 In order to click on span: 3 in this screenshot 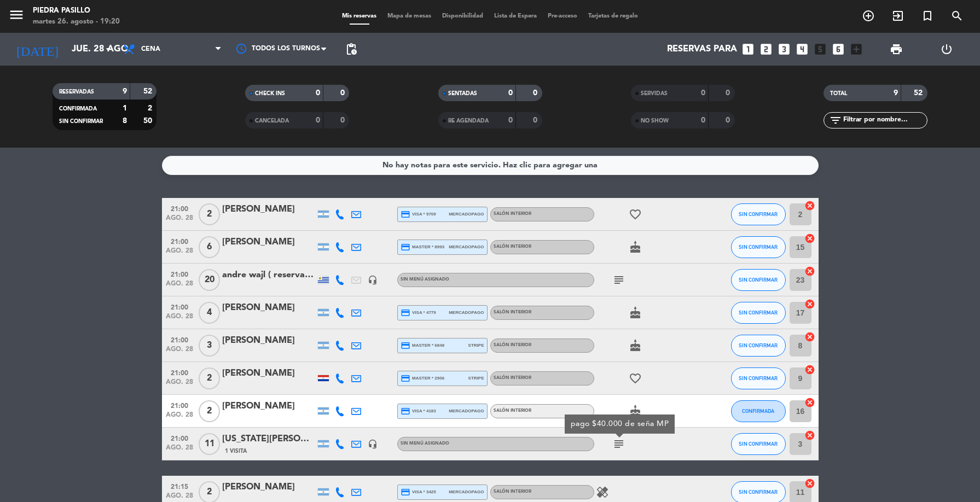, I will do `click(209, 346)`.